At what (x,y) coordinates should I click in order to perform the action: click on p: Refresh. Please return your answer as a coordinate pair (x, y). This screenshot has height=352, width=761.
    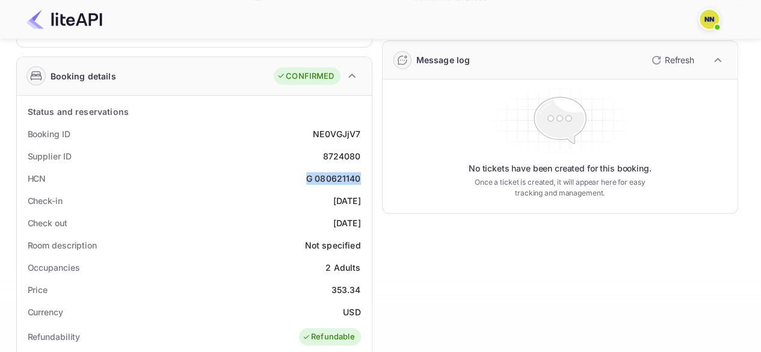
    Looking at the image, I should click on (679, 60).